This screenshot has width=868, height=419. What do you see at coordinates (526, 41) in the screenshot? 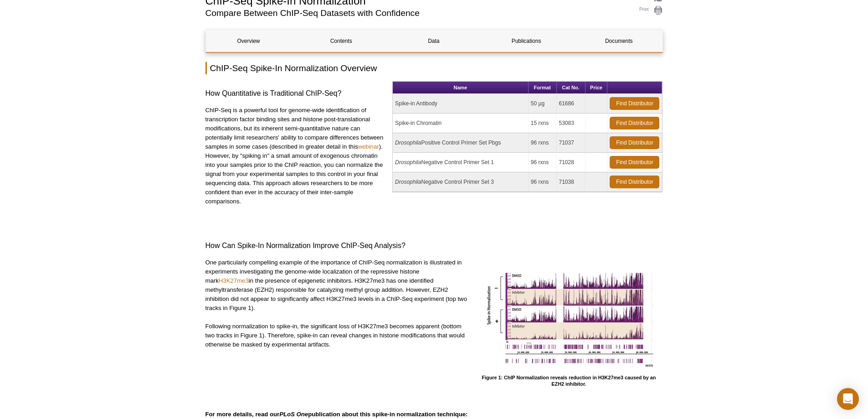
I see `a: Publications` at bounding box center [526, 41].